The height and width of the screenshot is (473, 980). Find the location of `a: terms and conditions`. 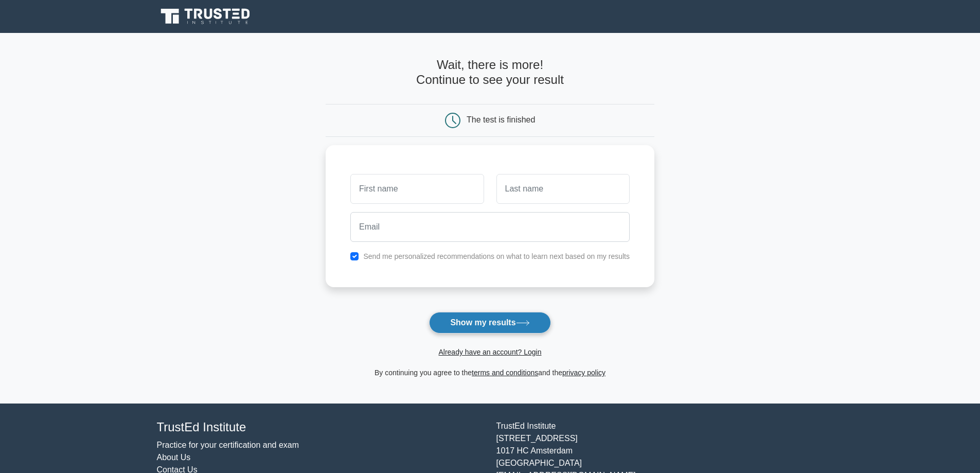

a: terms and conditions is located at coordinates (504, 372).